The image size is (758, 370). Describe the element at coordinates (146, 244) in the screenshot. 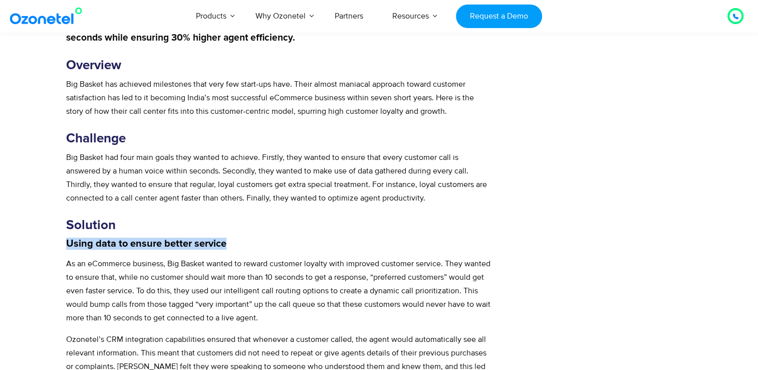

I see `strong: Using data to ensure better service` at that location.